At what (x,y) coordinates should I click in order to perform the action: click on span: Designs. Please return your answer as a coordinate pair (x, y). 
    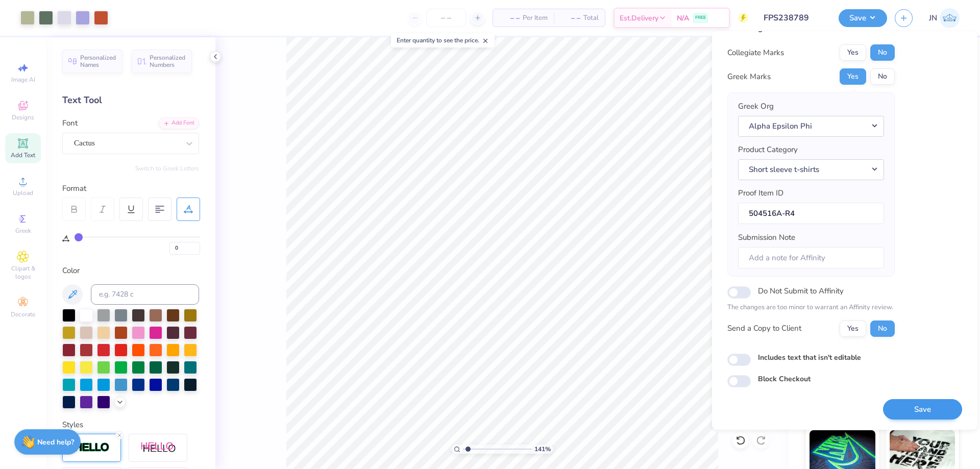
    Looking at the image, I should click on (23, 118).